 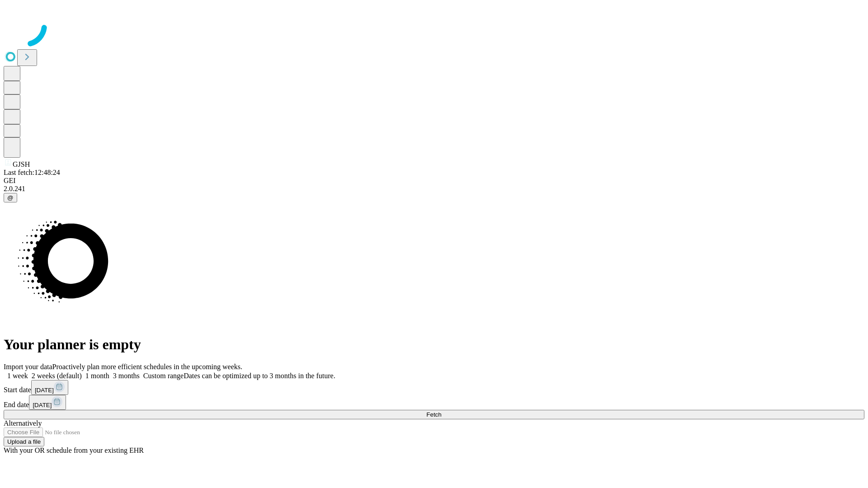 What do you see at coordinates (18, 375) in the screenshot?
I see `span: 1 week` at bounding box center [18, 375].